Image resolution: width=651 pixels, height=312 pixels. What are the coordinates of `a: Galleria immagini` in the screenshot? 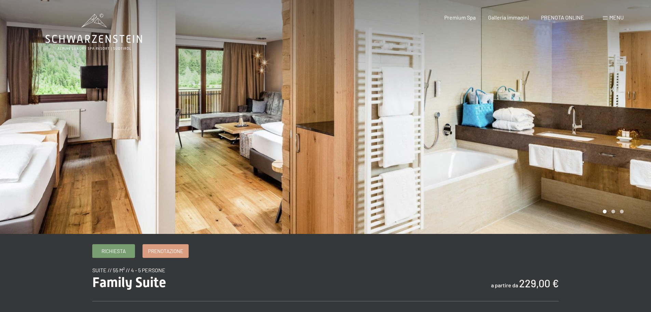 It's located at (509, 17).